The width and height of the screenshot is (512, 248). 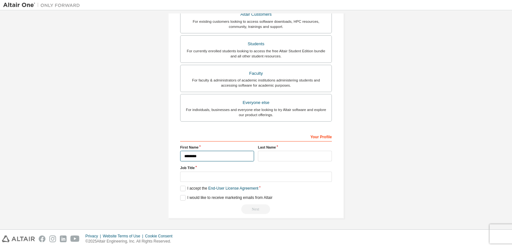 What do you see at coordinates (53, 238) in the screenshot?
I see `img: instagram.svg` at bounding box center [53, 238].